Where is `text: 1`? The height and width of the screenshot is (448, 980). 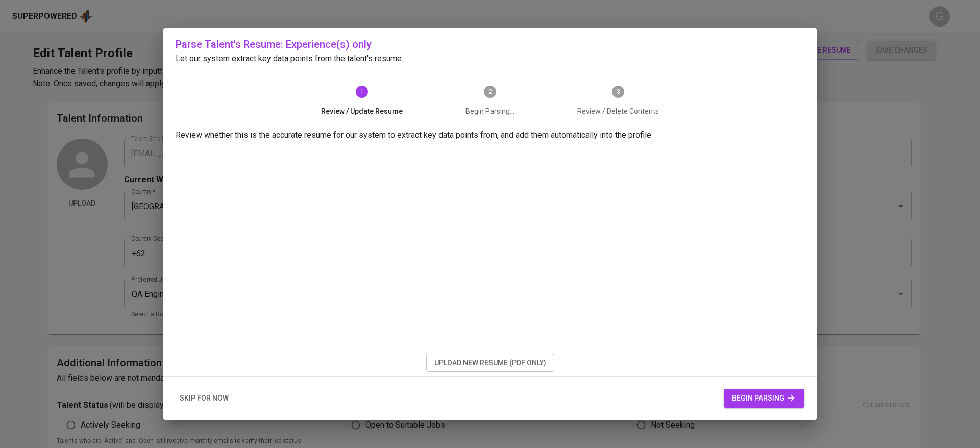 text: 1 is located at coordinates (362, 92).